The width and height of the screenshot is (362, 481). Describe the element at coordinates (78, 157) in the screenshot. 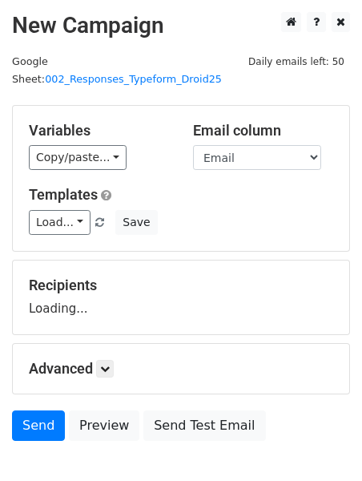

I see `a: Copy/paste...` at that location.